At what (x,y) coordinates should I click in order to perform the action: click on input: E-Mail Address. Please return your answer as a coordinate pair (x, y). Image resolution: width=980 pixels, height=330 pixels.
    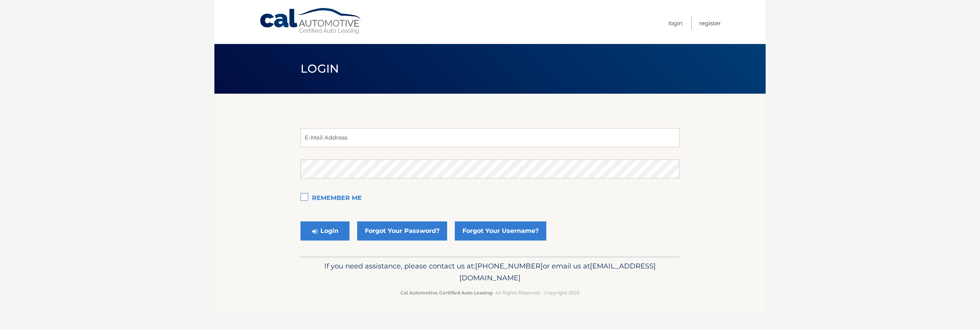
    Looking at the image, I should click on (490, 138).